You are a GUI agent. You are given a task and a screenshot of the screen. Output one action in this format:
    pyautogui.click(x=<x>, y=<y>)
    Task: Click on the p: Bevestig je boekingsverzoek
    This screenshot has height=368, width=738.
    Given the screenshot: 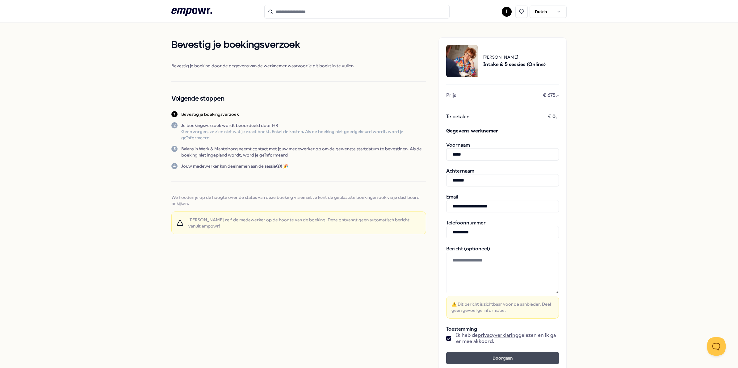 What is the action you would take?
    pyautogui.click(x=210, y=114)
    